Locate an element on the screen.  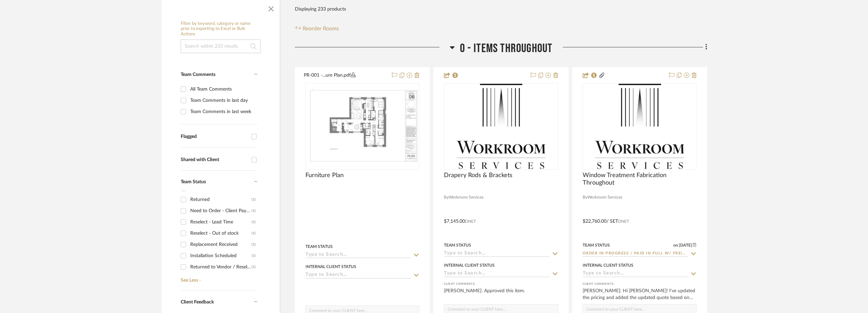
span: Team Comments is located at coordinates (198, 75).